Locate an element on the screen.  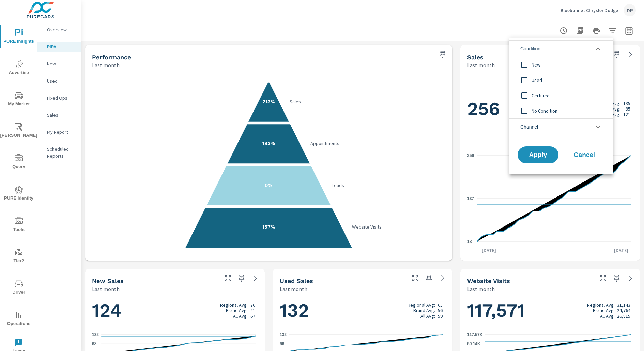
span: Certified is located at coordinates (569, 95).